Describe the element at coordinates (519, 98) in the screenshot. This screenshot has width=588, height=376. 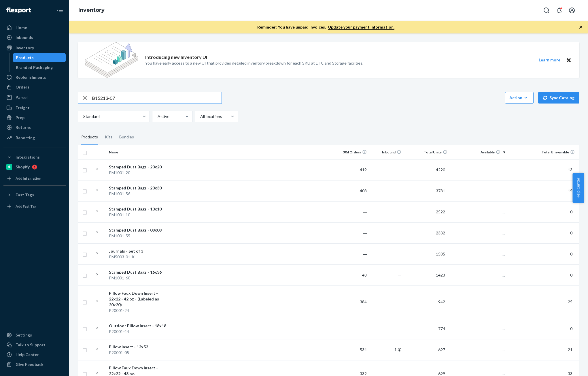
I see `div: Action` at that location.